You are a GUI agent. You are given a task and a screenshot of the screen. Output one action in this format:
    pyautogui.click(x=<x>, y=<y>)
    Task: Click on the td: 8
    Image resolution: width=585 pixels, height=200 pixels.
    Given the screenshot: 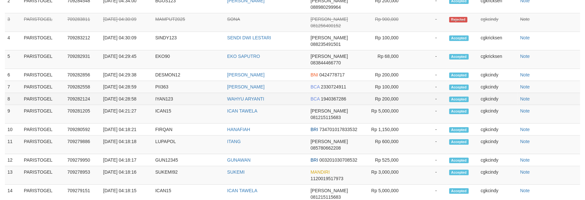 What is the action you would take?
    pyautogui.click(x=13, y=99)
    